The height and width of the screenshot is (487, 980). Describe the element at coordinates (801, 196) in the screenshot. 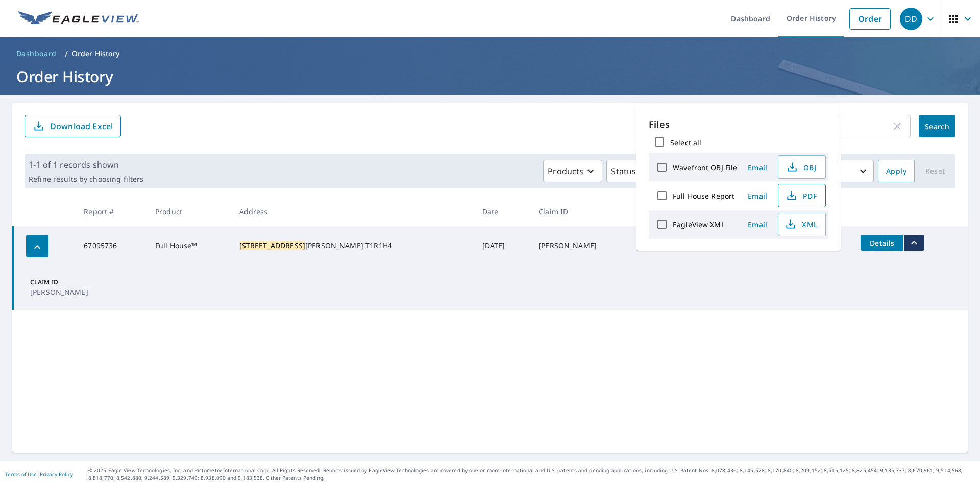

I see `span: PDF` at that location.